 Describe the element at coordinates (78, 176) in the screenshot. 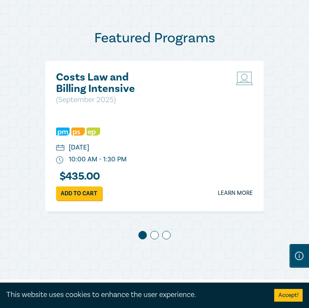

I see `h3: $ 435.00` at that location.